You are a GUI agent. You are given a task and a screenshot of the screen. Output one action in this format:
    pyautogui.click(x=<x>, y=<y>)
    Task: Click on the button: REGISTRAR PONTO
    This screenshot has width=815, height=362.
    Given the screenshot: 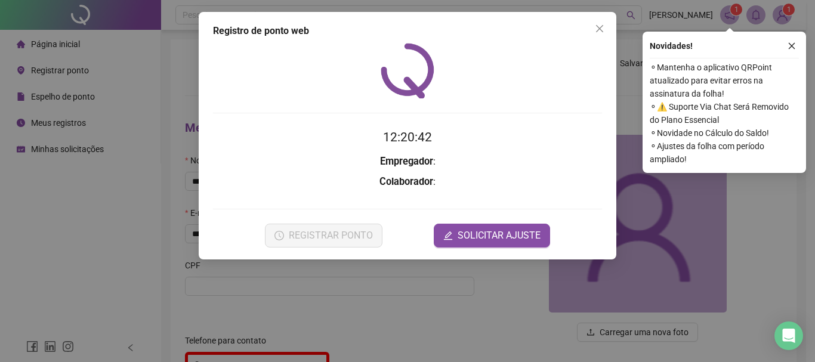 What is the action you would take?
    pyautogui.click(x=323, y=236)
    